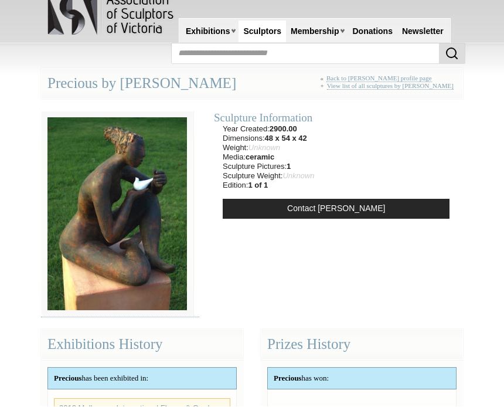 The image size is (504, 407). Describe the element at coordinates (268, 158) in the screenshot. I see `li: Media:` at that location.